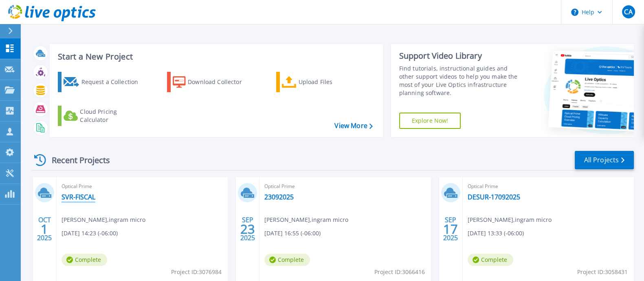 Image resolution: width=644 pixels, height=281 pixels. What do you see at coordinates (215, 56) in the screenshot?
I see `h3: Start a New Project` at bounding box center [215, 56].